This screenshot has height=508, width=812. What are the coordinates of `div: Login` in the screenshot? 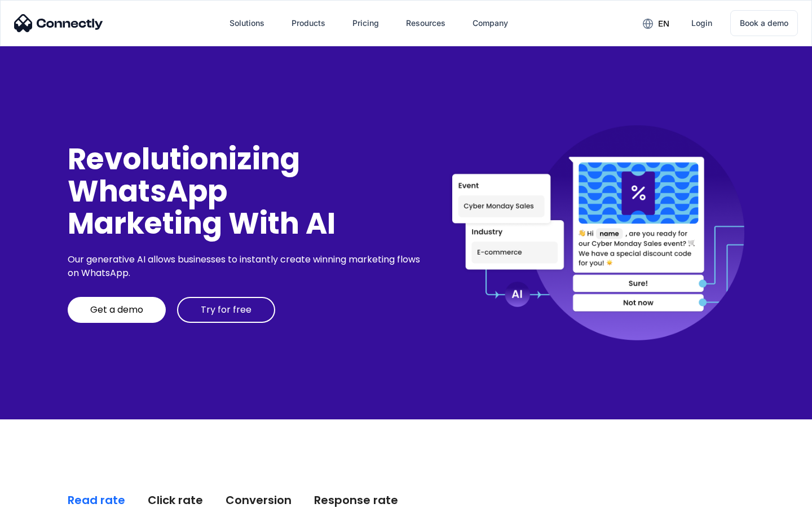 It's located at (702, 23).